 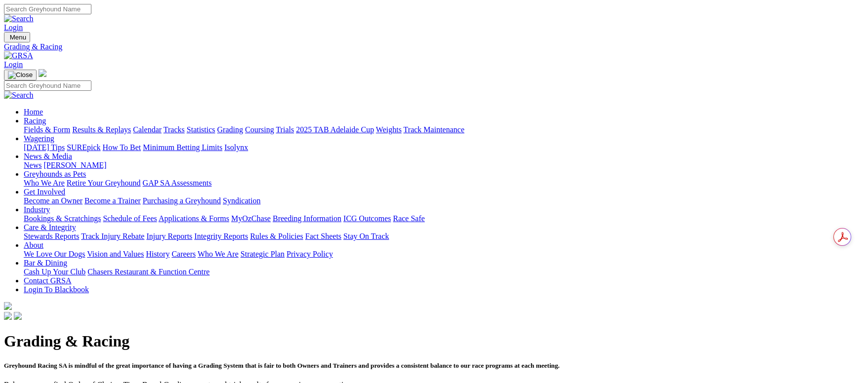 What do you see at coordinates (220, 236) in the screenshot?
I see `a: Integrity Reports` at bounding box center [220, 236].